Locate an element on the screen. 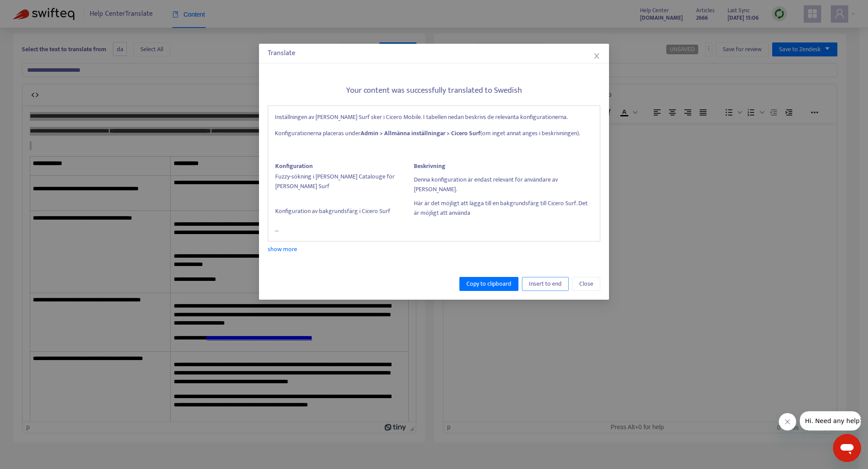 Image resolution: width=868 pixels, height=469 pixels. button: Insert to end is located at coordinates (545, 284).